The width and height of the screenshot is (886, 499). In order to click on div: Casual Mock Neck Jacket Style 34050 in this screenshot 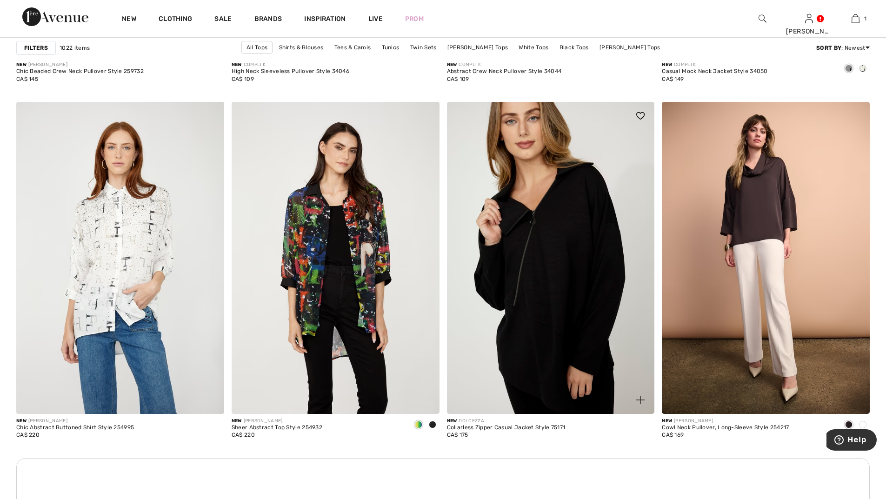, I will do `click(714, 72)`.